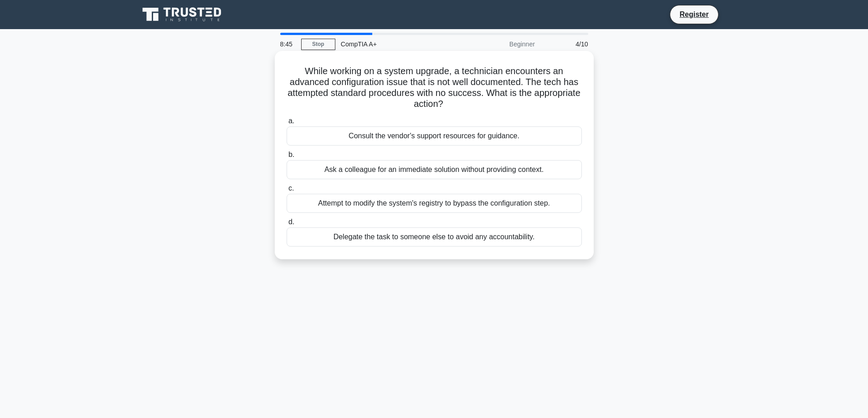  What do you see at coordinates (434, 88) in the screenshot?
I see `h5: While working on a system upgrade, a technician encounters an advanced configuration issue that i...` at bounding box center [434, 88].